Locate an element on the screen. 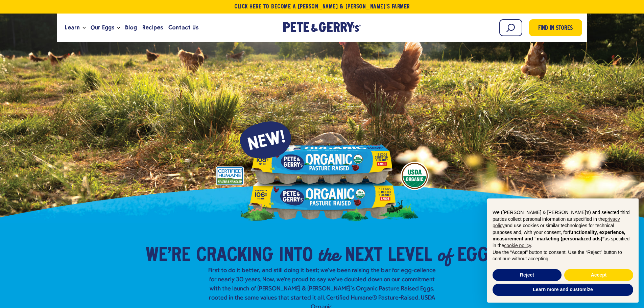 Image resolution: width=644 pixels, height=308 pixels. span: Learn is located at coordinates (72, 28).